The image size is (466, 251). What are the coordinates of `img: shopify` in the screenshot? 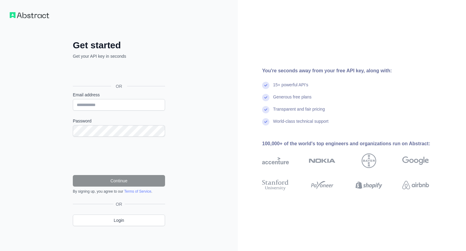 It's located at (369, 185).